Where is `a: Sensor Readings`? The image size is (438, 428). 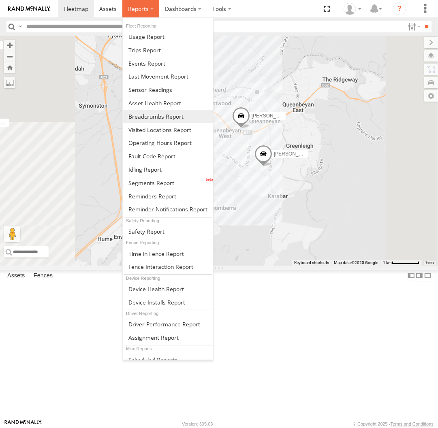
a: Sensor Readings is located at coordinates (168, 90).